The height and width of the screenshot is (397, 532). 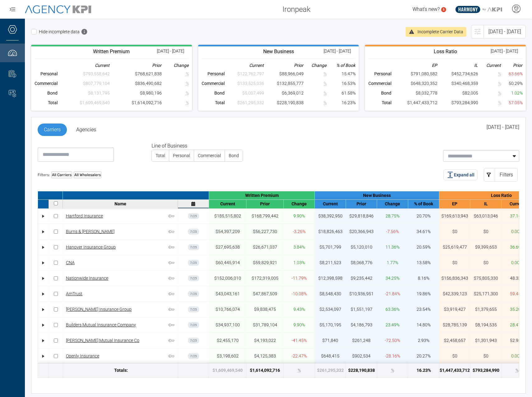 What do you see at coordinates (330, 247) in the screenshot?
I see `div: $5,701,799` at bounding box center [330, 247].